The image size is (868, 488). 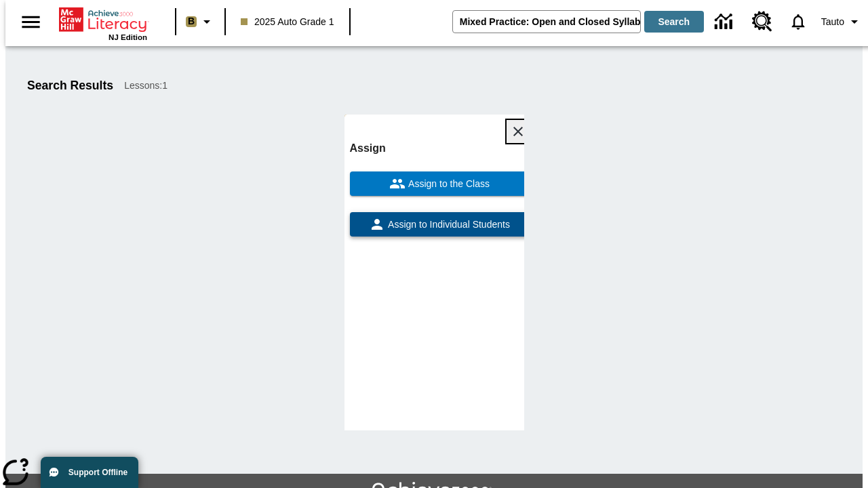 What do you see at coordinates (146, 85) in the screenshot?
I see `span: Lessons : 1` at bounding box center [146, 85].